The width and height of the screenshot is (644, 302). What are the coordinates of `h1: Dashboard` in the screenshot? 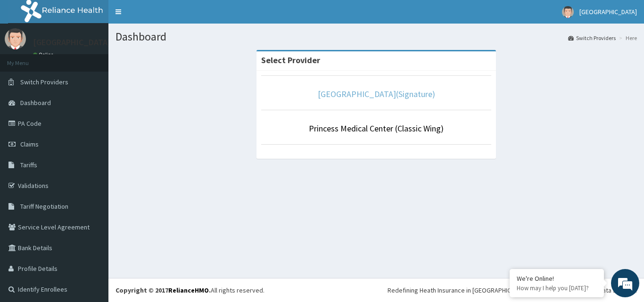 It's located at (376, 37).